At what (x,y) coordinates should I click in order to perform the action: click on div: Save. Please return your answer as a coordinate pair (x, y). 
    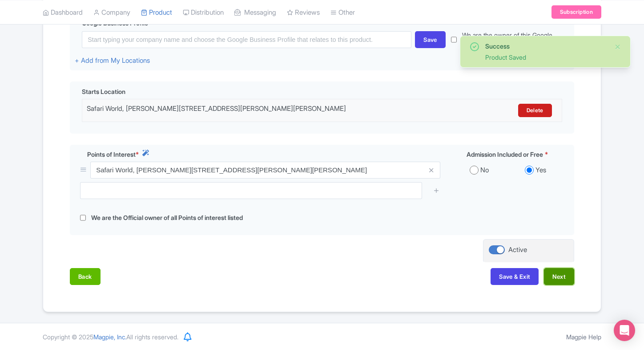
    Looking at the image, I should click on (430, 39).